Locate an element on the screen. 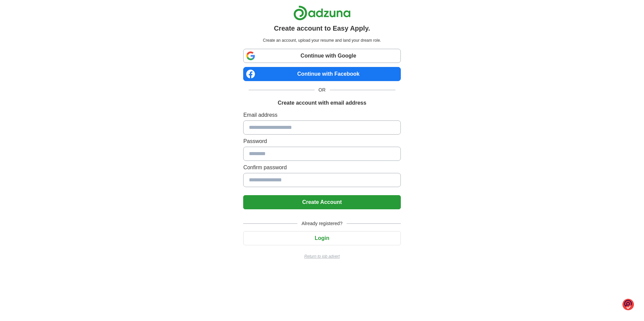 This screenshot has height=321, width=644. p: Create an account, upload your resume and land your dream role. is located at coordinates (321, 41).